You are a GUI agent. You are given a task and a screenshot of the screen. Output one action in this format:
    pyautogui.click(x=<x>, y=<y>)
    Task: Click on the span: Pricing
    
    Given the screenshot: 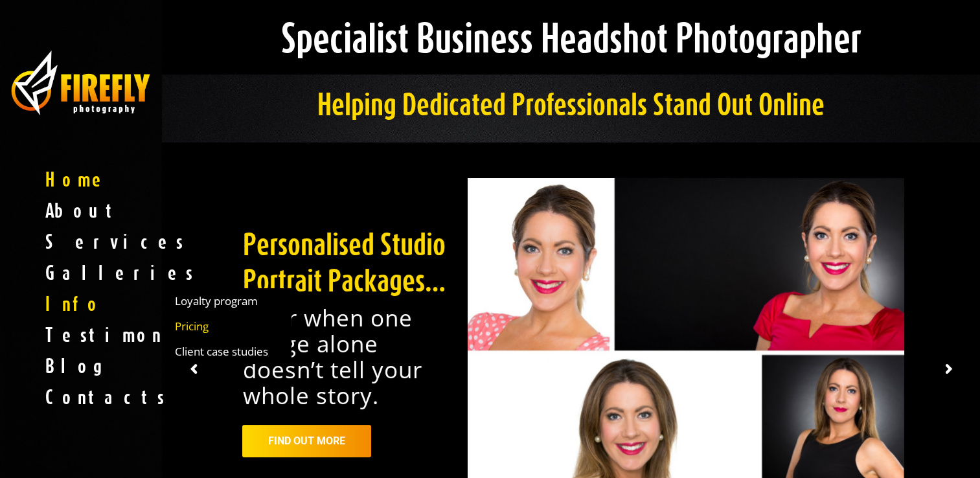 What is the action you would take?
    pyautogui.click(x=192, y=326)
    